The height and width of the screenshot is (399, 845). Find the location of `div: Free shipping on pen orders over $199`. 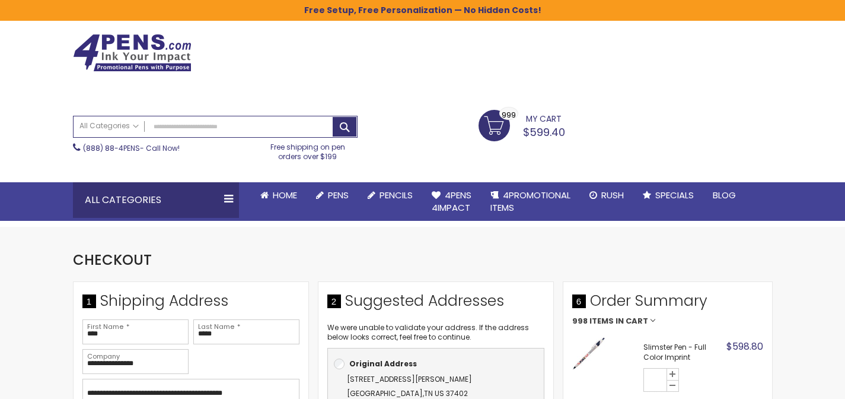

div: Free shipping on pen orders over $199 is located at coordinates (308, 150).